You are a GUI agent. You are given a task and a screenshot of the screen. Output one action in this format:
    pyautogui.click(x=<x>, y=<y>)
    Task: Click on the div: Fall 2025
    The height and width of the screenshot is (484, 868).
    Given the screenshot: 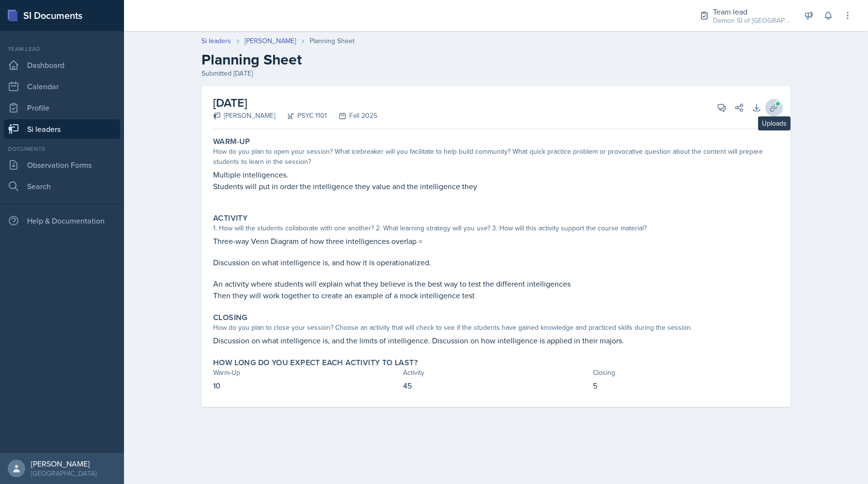 What is the action you would take?
    pyautogui.click(x=352, y=115)
    